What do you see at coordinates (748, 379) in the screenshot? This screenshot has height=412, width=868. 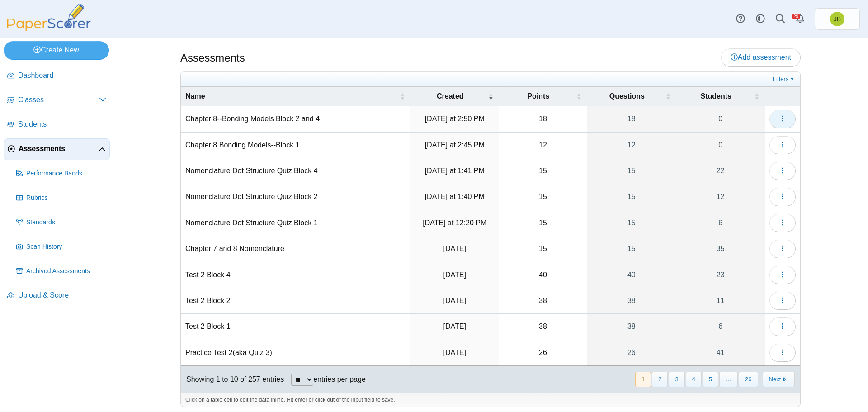 I see `button: 26` at bounding box center [748, 379].